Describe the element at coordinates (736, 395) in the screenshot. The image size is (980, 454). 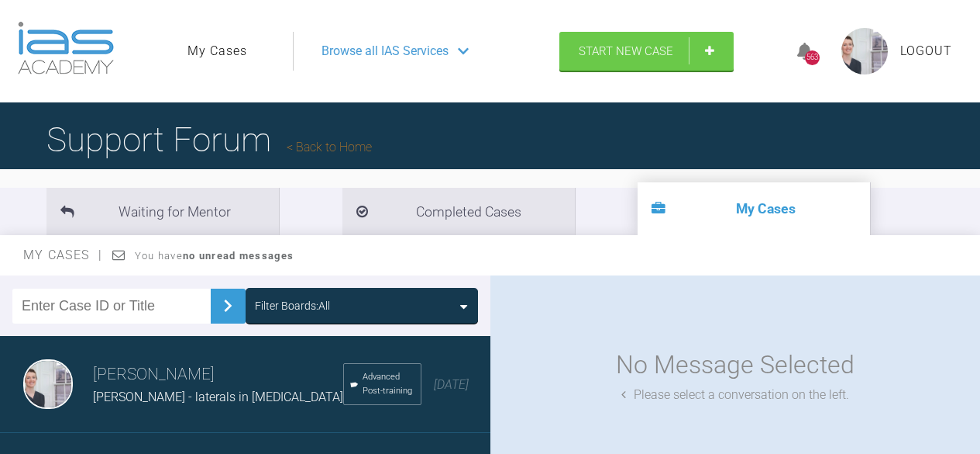
I see `div: Please select a conversation on the left.` at that location.